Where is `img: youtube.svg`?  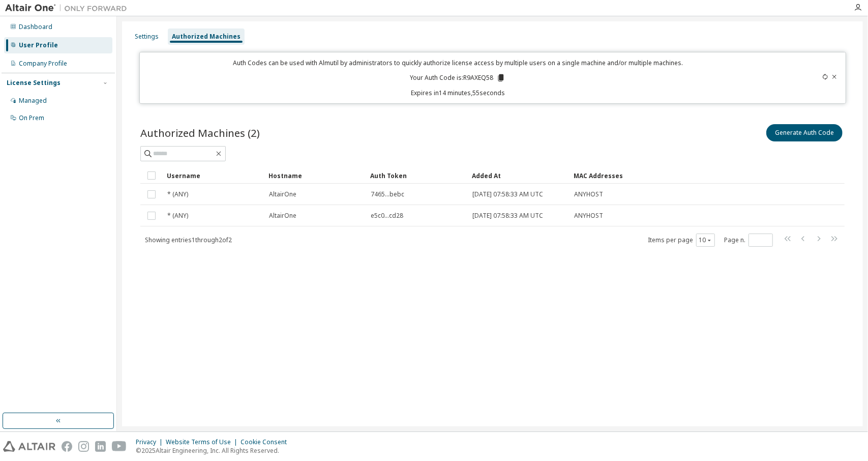 img: youtube.svg is located at coordinates (119, 446).